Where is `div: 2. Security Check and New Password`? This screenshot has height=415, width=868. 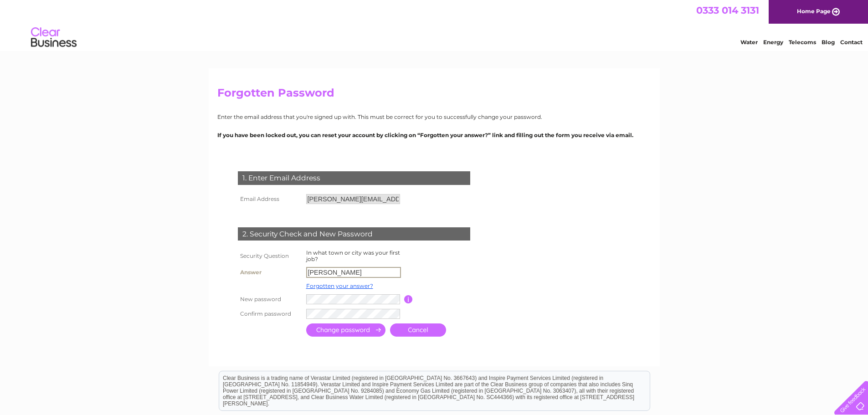
div: 2. Security Check and New Password is located at coordinates (354, 235).